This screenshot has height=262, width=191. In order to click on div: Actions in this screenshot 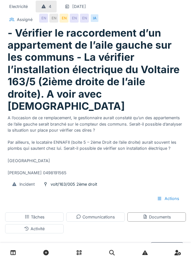, I will do `click(168, 199)`.